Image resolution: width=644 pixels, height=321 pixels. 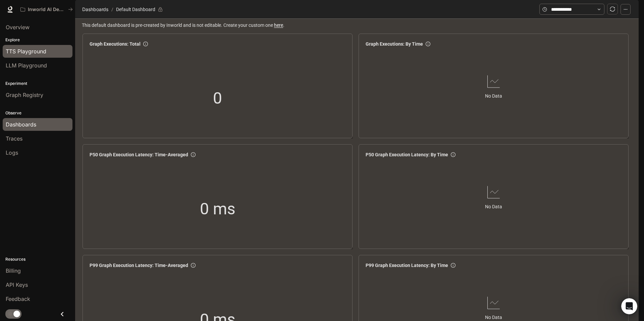 I want to click on span: 0, so click(x=217, y=98).